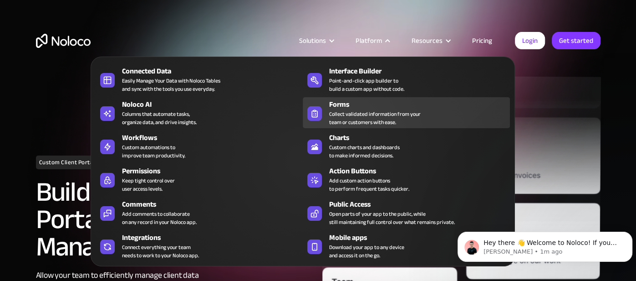 This screenshot has width=636, height=281. What do you see at coordinates (159, 118) in the screenshot?
I see `div: Columns that automate tasks, organize data, and drive insights.` at bounding box center [159, 118].